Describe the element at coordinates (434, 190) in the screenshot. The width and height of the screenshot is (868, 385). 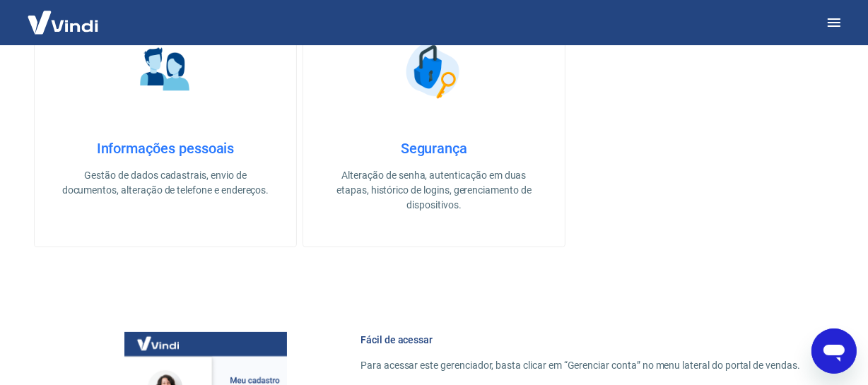
I see `p: Alteração de senha, autenticação em duas etapas, histórico de logins, gerenciamento de dispositivos.` at that location.